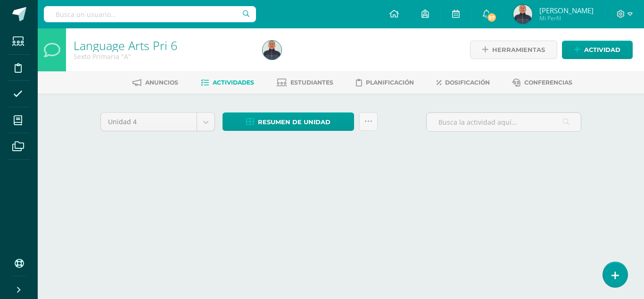  I want to click on input: Busca un usuario..., so click(150, 14).